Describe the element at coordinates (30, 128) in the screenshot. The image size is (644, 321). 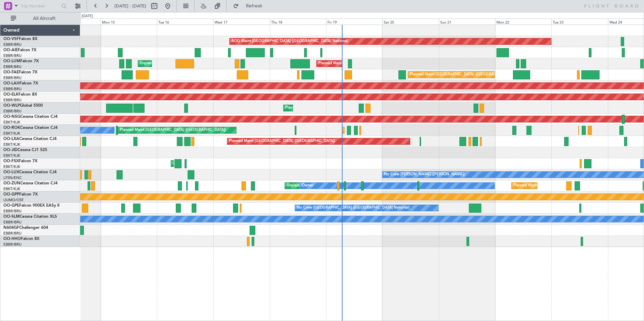
I see `a: OO-ROKCessna Citation CJ4` at that location.